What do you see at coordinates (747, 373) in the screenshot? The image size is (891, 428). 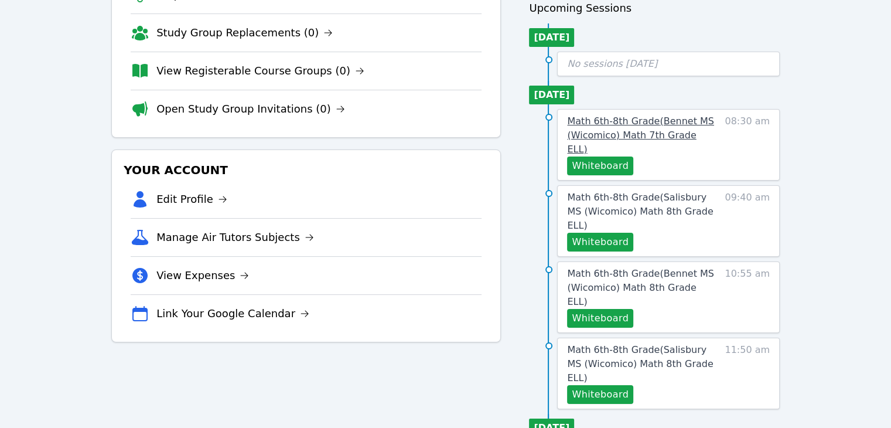 I see `span: 11:50 am` at bounding box center [747, 373].